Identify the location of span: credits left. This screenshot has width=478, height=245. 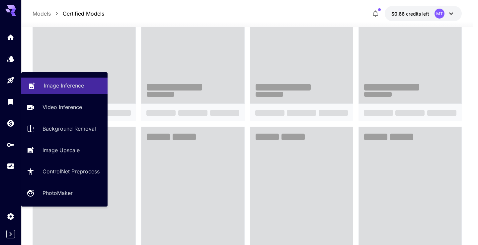
(417, 14).